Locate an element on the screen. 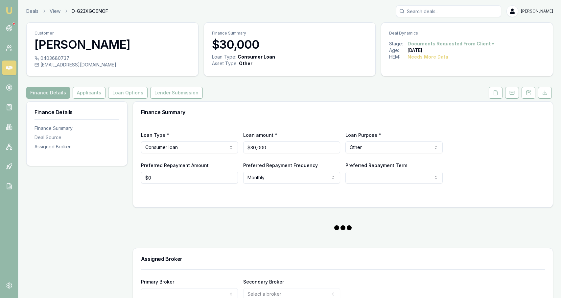  nav: breadcrumb is located at coordinates (67, 11).